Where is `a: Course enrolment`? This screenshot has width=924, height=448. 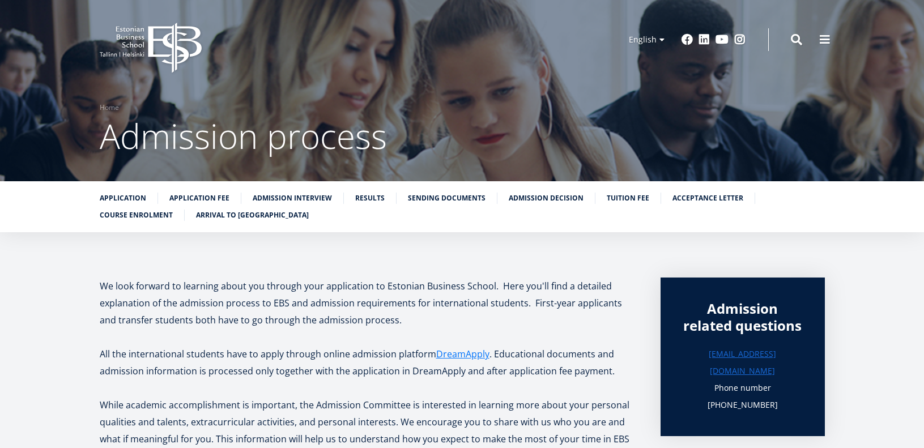
a: Course enrolment is located at coordinates (136, 215).